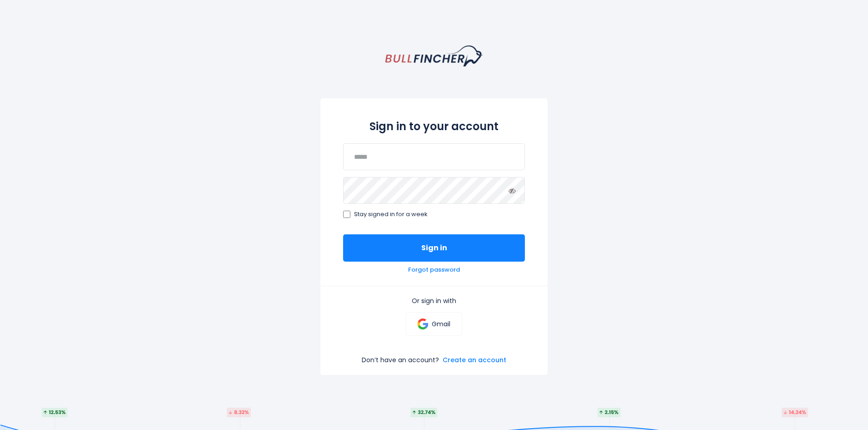  What do you see at coordinates (474, 360) in the screenshot?
I see `a: Create an account` at bounding box center [474, 360].